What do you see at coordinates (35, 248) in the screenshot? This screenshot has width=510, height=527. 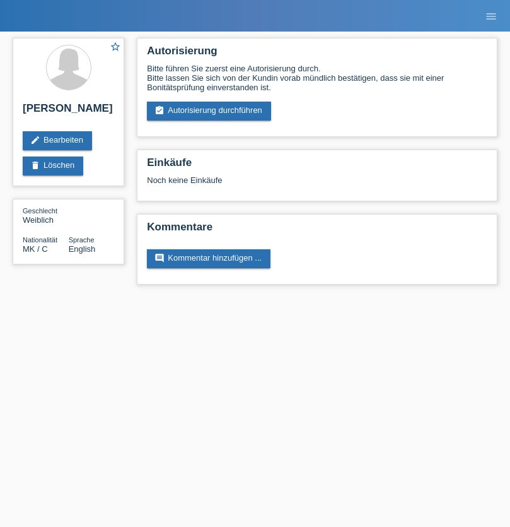 I see `span: Mazedonien / C / 22.03.1988` at bounding box center [35, 248].